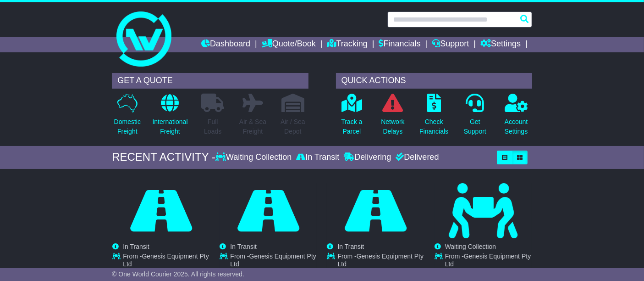  I want to click on p: Air / Sea Depot, so click(293, 127).